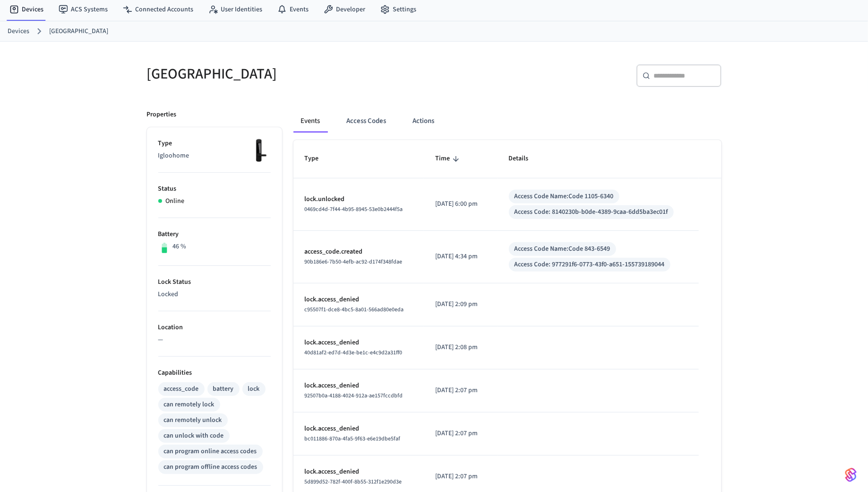  Describe the element at coordinates (353, 352) in the screenshot. I see `span: 40d81af2-ed7d-4d3e-be1c-e4c9d2a31ff0` at that location.